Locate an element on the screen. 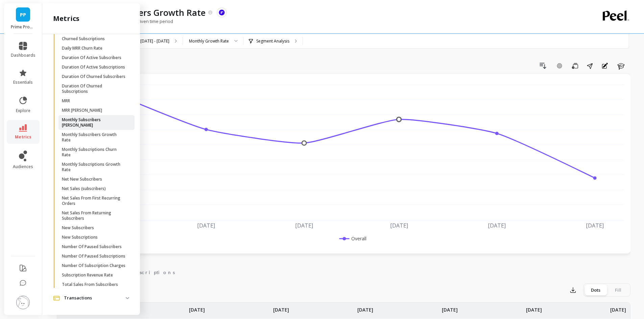  p: Net New Subscribers is located at coordinates (82, 179).